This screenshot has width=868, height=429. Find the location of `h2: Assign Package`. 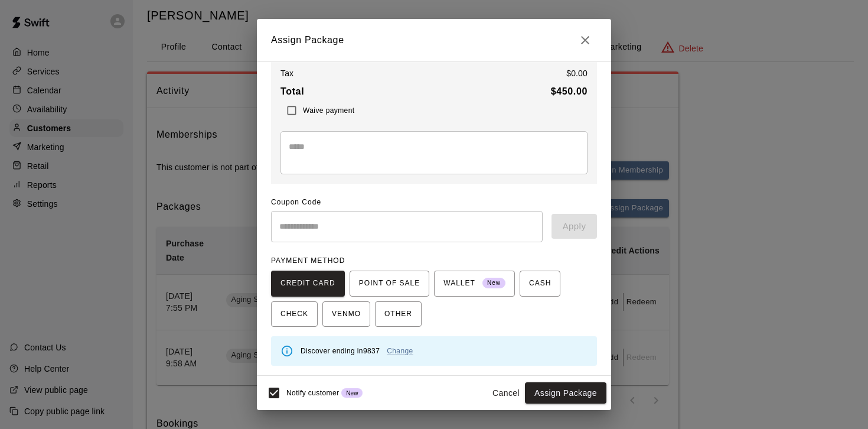

h2: Assign Package is located at coordinates (434, 40).